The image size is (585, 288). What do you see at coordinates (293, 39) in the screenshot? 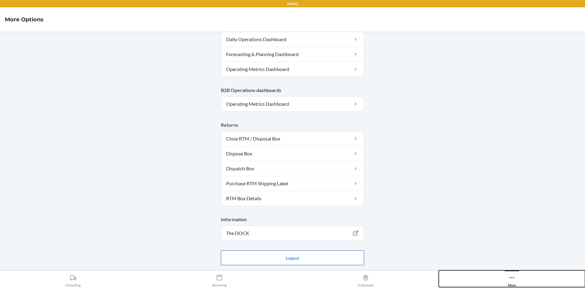
I see `a: Daily Operations Dashboard` at bounding box center [293, 39].